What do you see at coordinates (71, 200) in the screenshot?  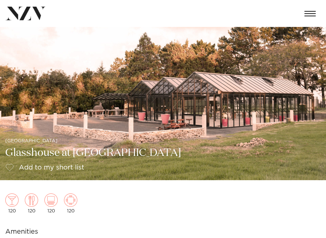 I see `img: meeting.png` at bounding box center [71, 200].